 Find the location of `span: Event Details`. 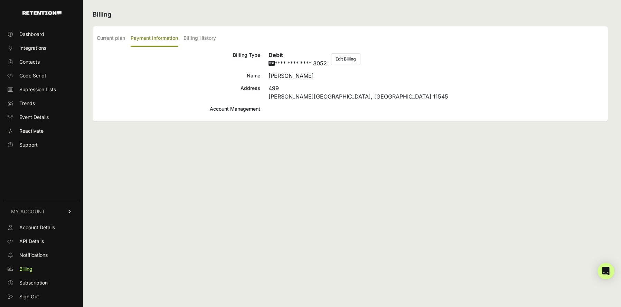

span: Event Details is located at coordinates (34, 117).